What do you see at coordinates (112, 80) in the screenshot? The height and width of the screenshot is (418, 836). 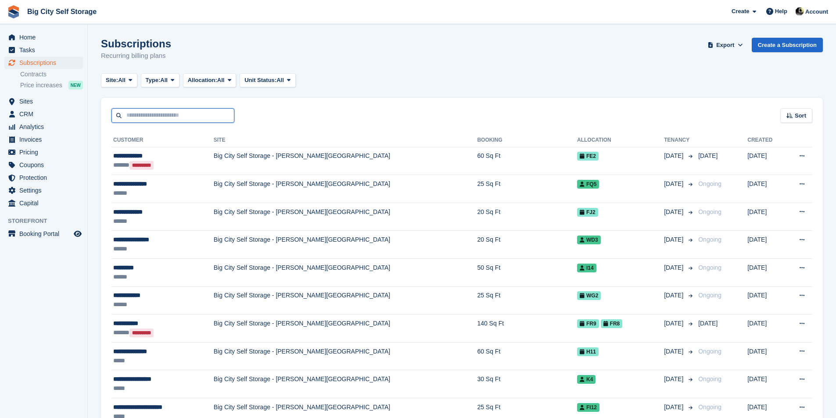 I see `span: Site:` at bounding box center [112, 80].